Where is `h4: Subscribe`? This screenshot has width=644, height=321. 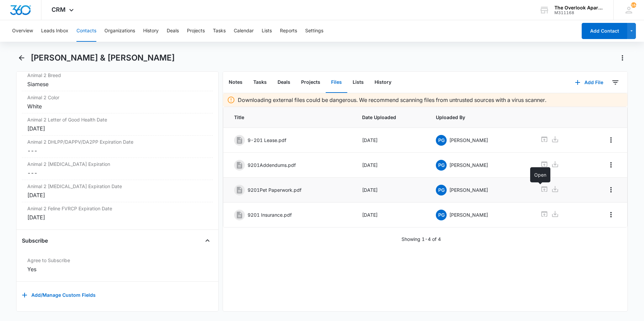 h4: Subscribe is located at coordinates (35, 241).